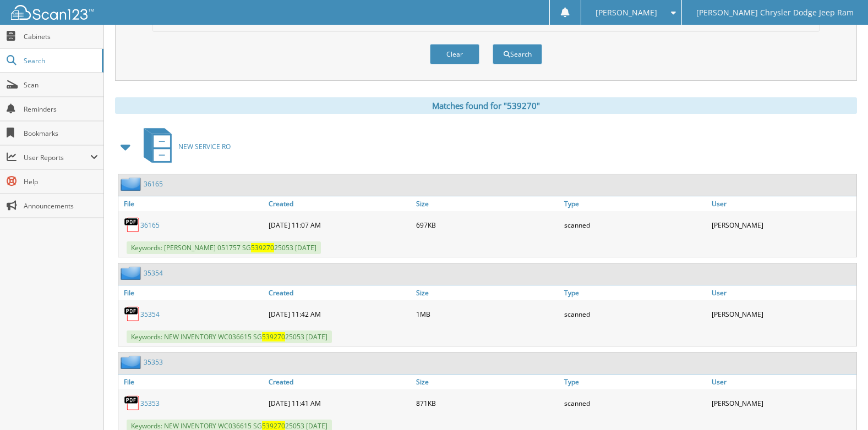 Image resolution: width=868 pixels, height=430 pixels. What do you see at coordinates (486, 106) in the screenshot?
I see `div: Matches found for "539270"` at bounding box center [486, 106].